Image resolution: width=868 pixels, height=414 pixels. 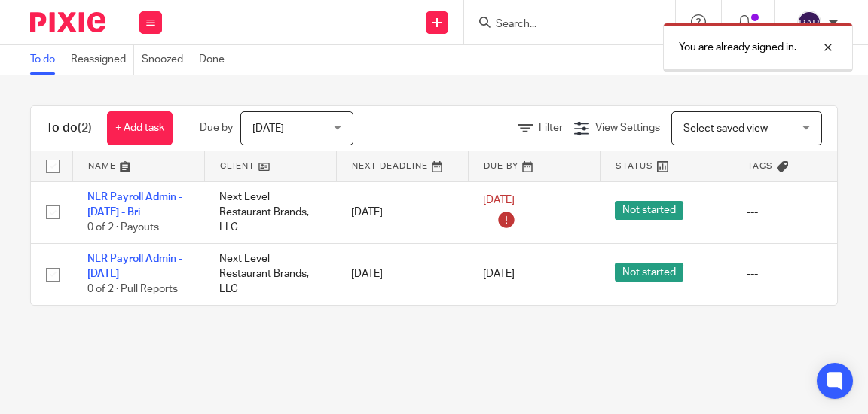 What do you see at coordinates (84, 128) in the screenshot?
I see `span: (2)` at bounding box center [84, 128].